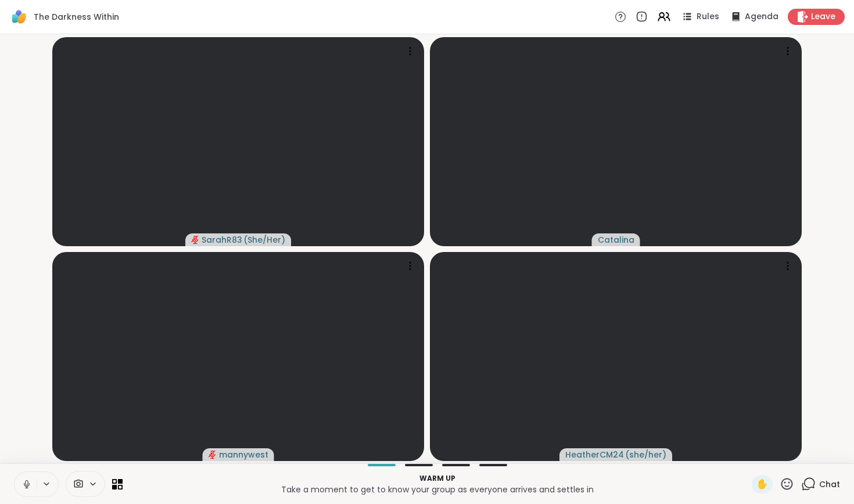  I want to click on span: SarahR83, so click(222, 240).